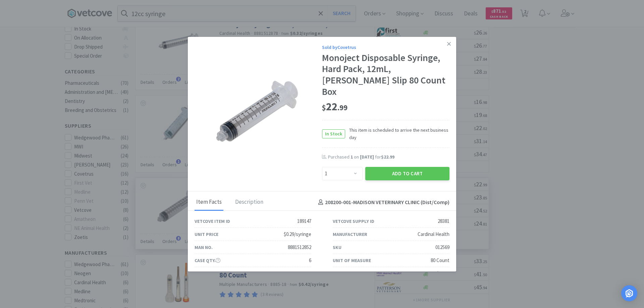 The height and width of the screenshot is (308, 644). Describe the element at coordinates (342, 108) in the screenshot. I see `span: . 99` at that location.